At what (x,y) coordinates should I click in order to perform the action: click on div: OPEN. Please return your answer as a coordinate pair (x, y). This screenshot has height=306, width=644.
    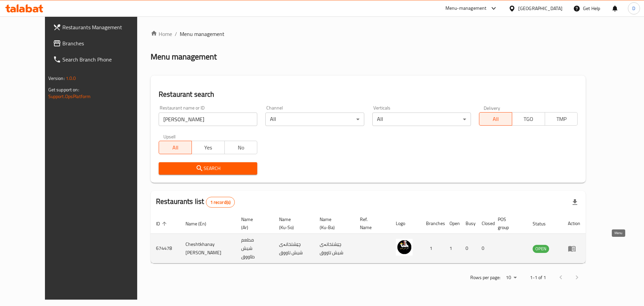
    Looking at the image, I should click on (541, 249).